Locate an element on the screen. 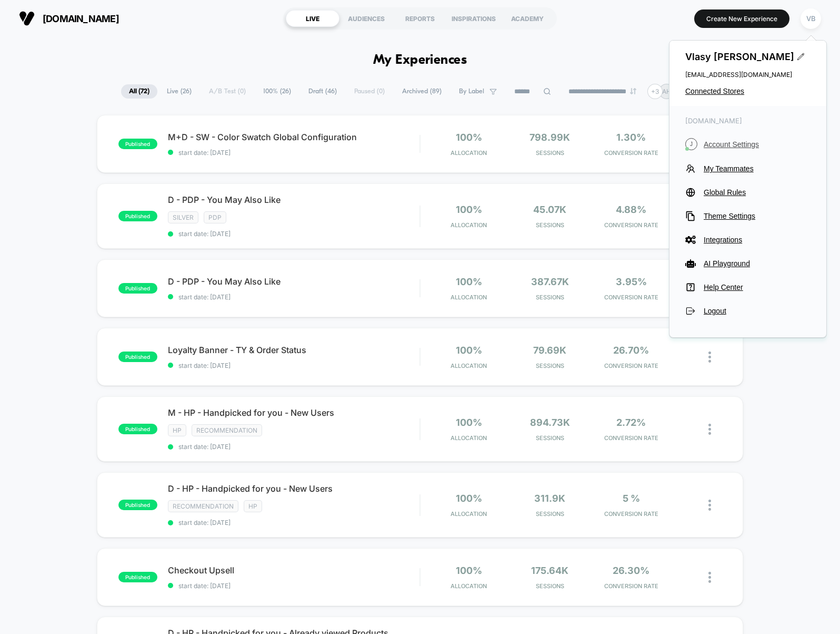 The width and height of the screenshot is (840, 634). button: Logout is located at coordinates (748, 311).